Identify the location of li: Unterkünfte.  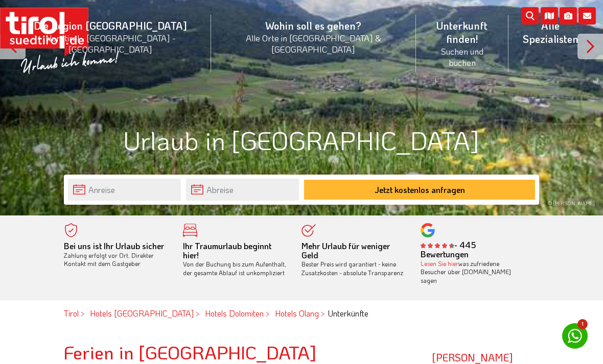
(346, 313).